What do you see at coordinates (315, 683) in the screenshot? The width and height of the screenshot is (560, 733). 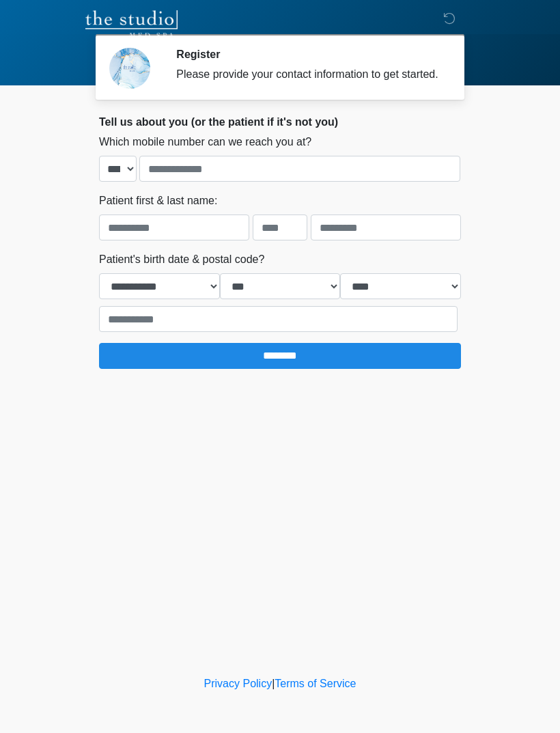 I see `a: Terms of Service` at bounding box center [315, 683].